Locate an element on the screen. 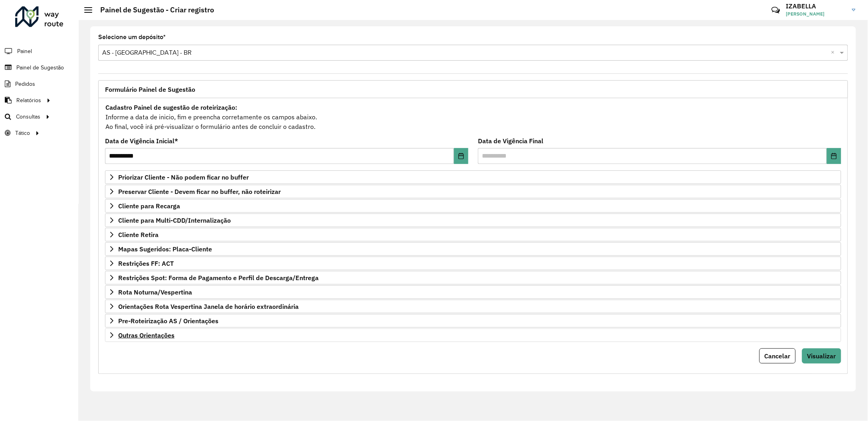 The width and height of the screenshot is (868, 421). label: Data de Vigência Final is located at coordinates (511, 141).